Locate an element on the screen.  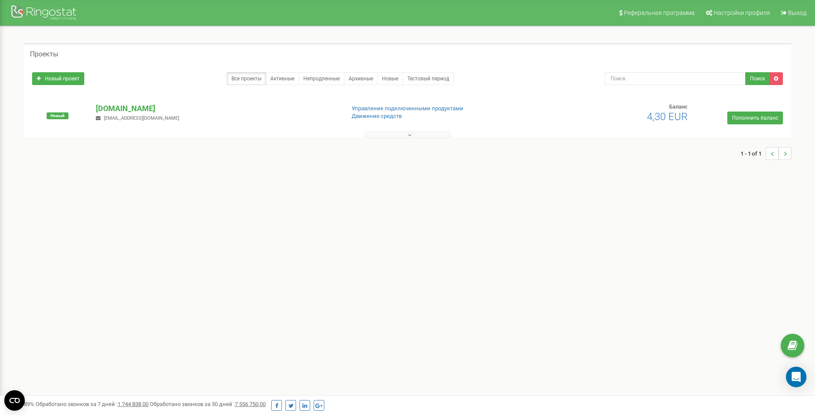
input: Поиск is located at coordinates (675, 79).